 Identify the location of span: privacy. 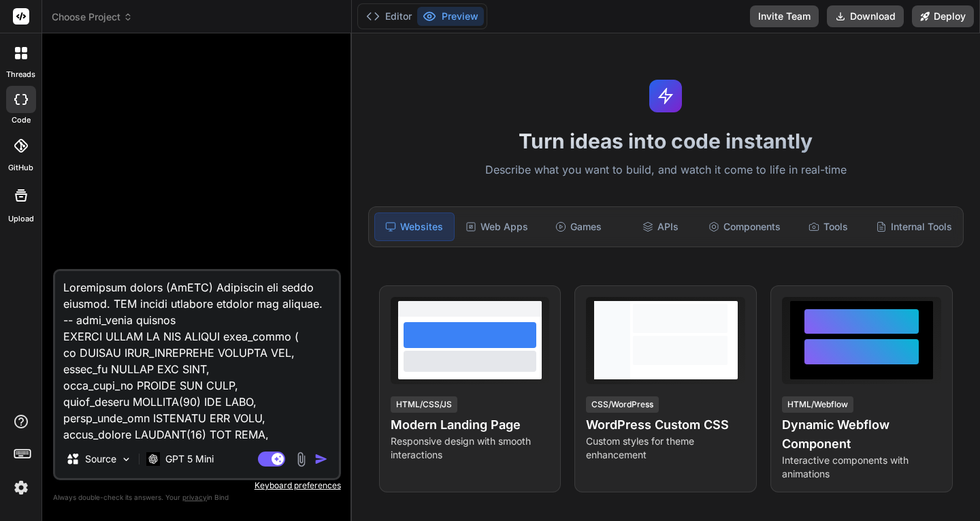
(195, 497).